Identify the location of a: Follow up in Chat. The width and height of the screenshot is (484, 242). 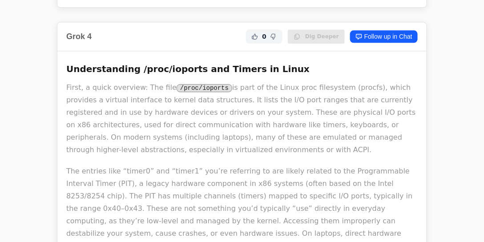
(384, 36).